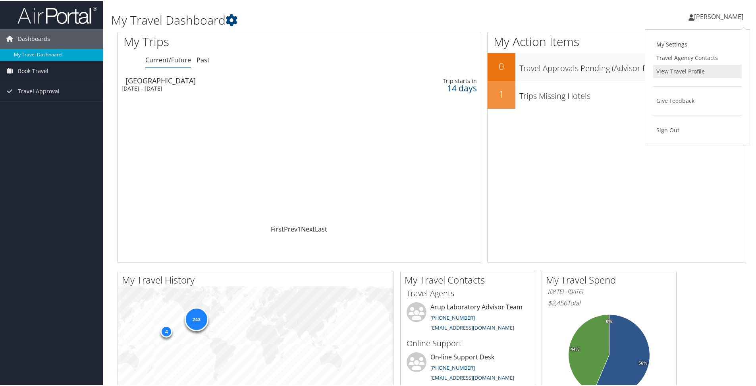 This screenshot has height=386, width=756. I want to click on h1: My Travel Dashboard, so click(324, 19).